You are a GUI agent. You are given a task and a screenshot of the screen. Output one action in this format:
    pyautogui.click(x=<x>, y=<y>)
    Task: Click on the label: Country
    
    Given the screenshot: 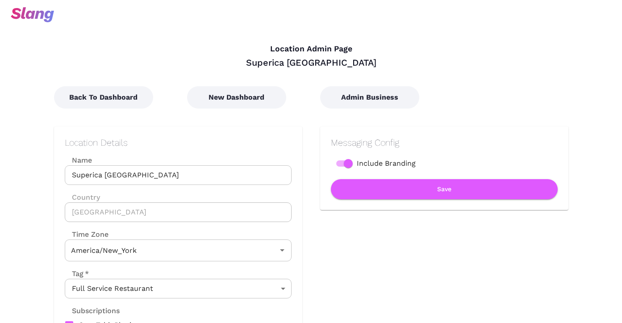 What is the action you would take?
    pyautogui.click(x=178, y=197)
    